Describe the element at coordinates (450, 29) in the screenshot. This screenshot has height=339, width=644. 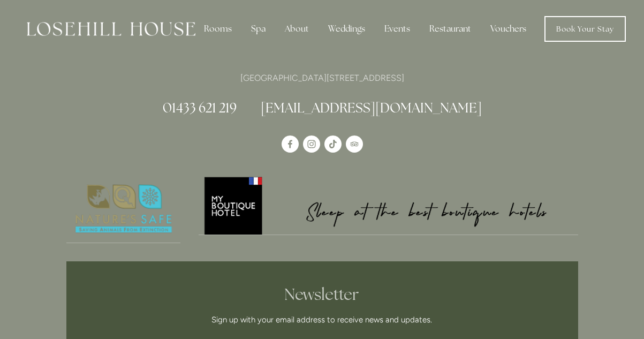
I see `div: Restaurant` at that location.